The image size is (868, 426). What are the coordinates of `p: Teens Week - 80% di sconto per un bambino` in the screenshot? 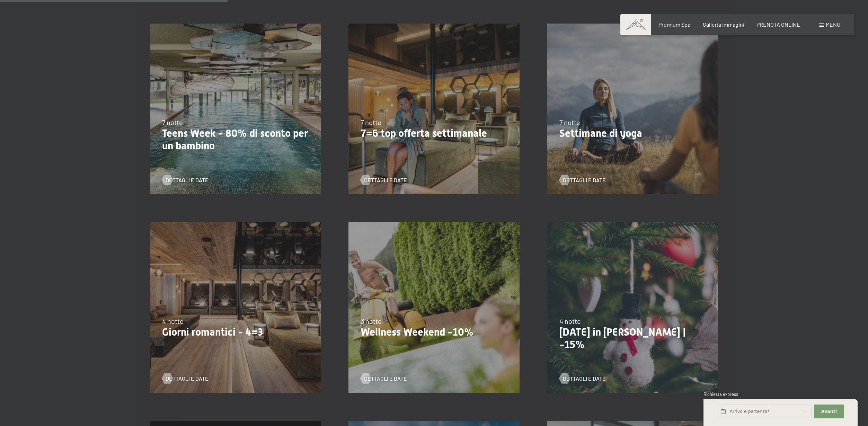 It's located at (235, 139).